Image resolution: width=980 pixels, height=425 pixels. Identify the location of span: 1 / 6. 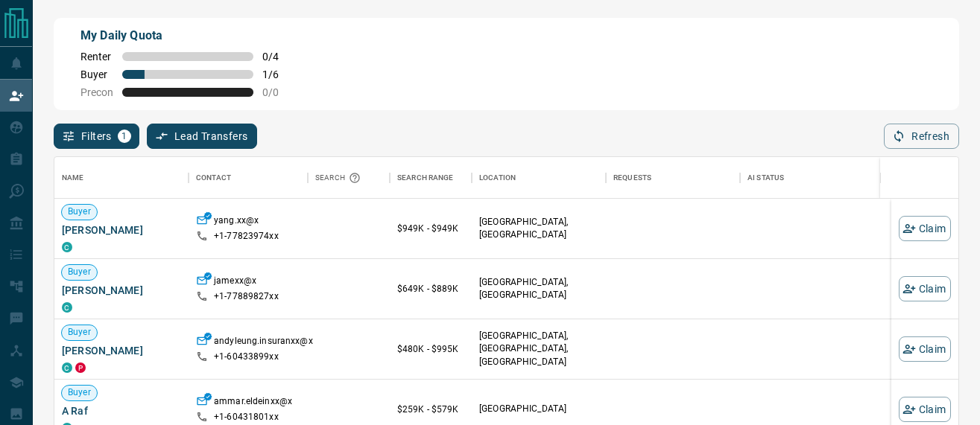
(279, 74).